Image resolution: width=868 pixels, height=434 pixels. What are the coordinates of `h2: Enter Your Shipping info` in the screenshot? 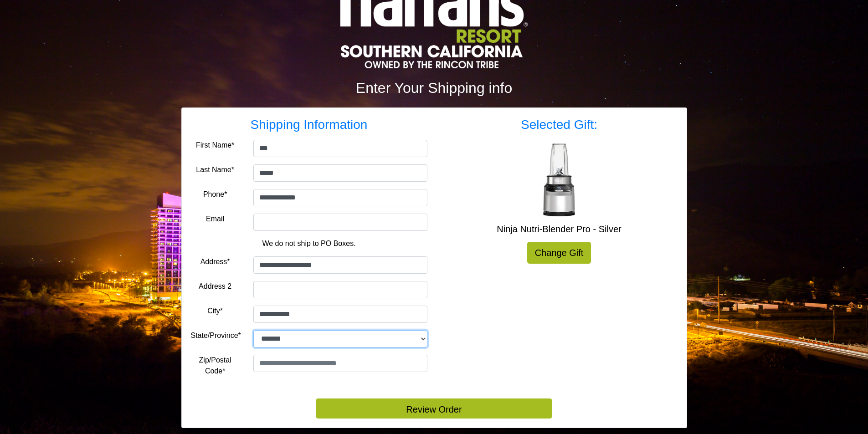 It's located at (434, 88).